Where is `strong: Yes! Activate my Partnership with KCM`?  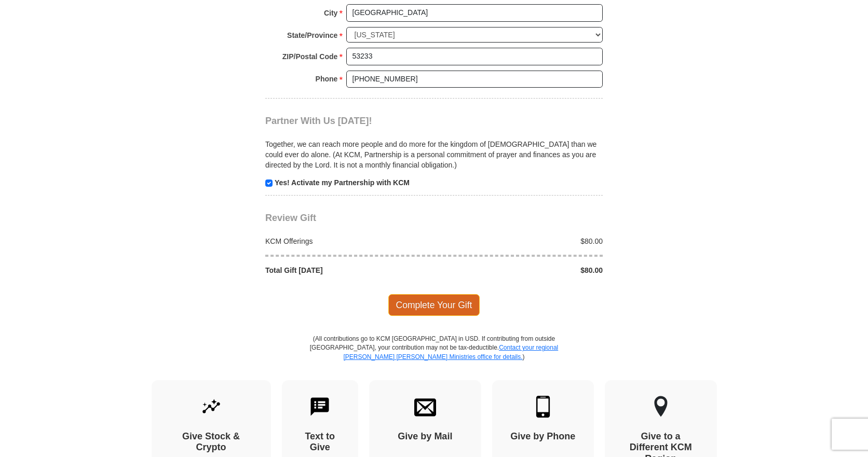
strong: Yes! Activate my Partnership with KCM is located at coordinates (342, 183).